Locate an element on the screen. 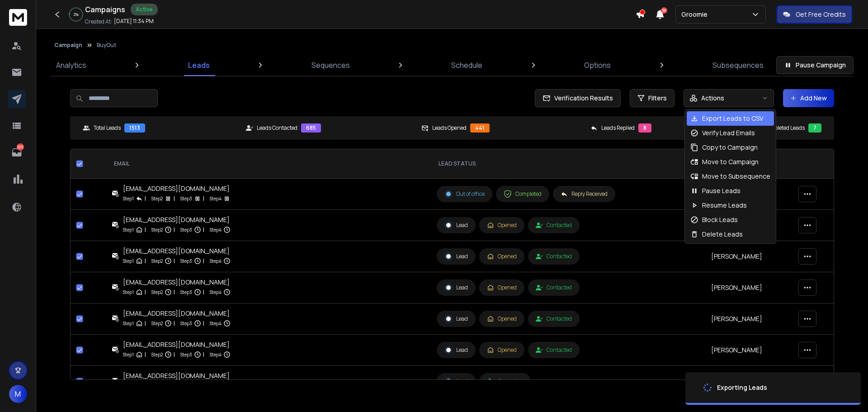  a: Sequences is located at coordinates (331, 65).